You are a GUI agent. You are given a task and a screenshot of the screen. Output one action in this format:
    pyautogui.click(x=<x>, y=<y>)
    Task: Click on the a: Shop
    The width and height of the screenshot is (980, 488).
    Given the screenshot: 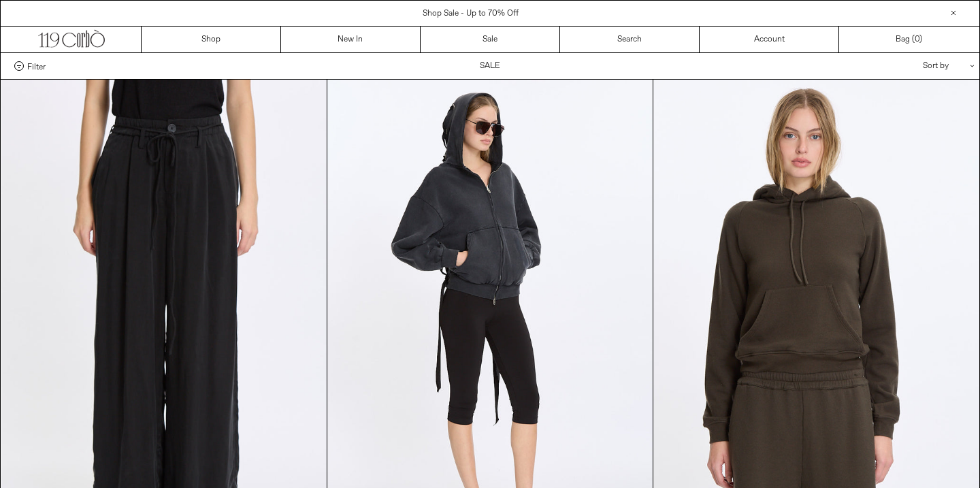 What is the action you would take?
    pyautogui.click(x=211, y=39)
    